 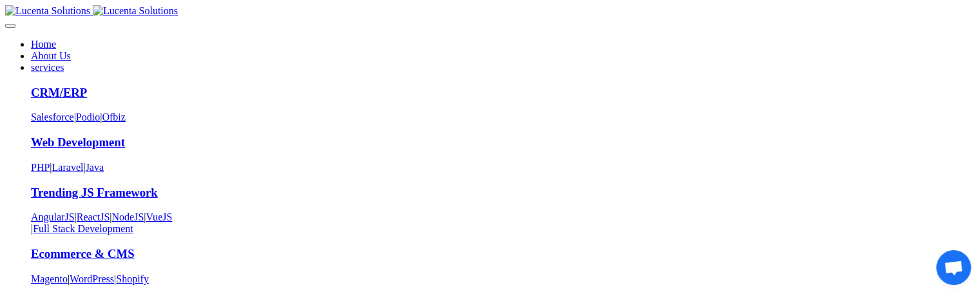 What do you see at coordinates (128, 217) in the screenshot?
I see `a: NodeJS` at bounding box center [128, 217].